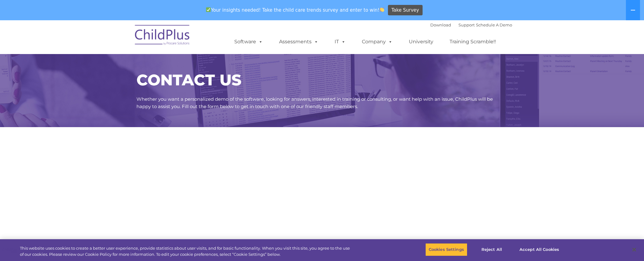 The height and width of the screenshot is (261, 644). Describe the element at coordinates (466, 25) in the screenshot. I see `a: Support` at that location.